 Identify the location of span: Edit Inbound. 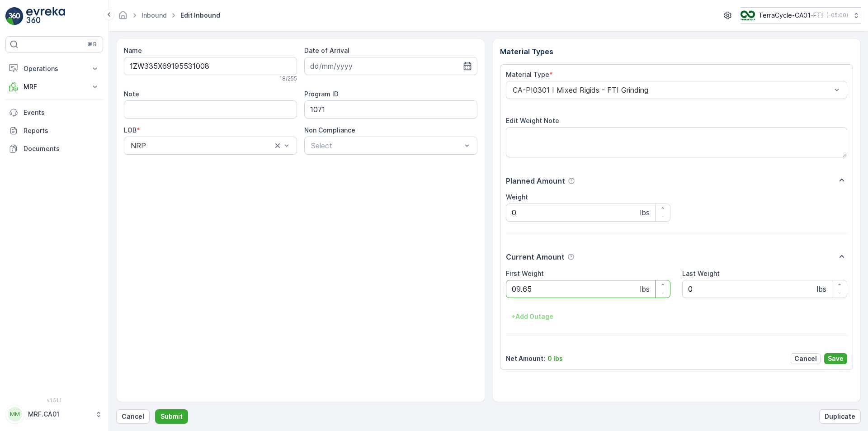
(200, 15).